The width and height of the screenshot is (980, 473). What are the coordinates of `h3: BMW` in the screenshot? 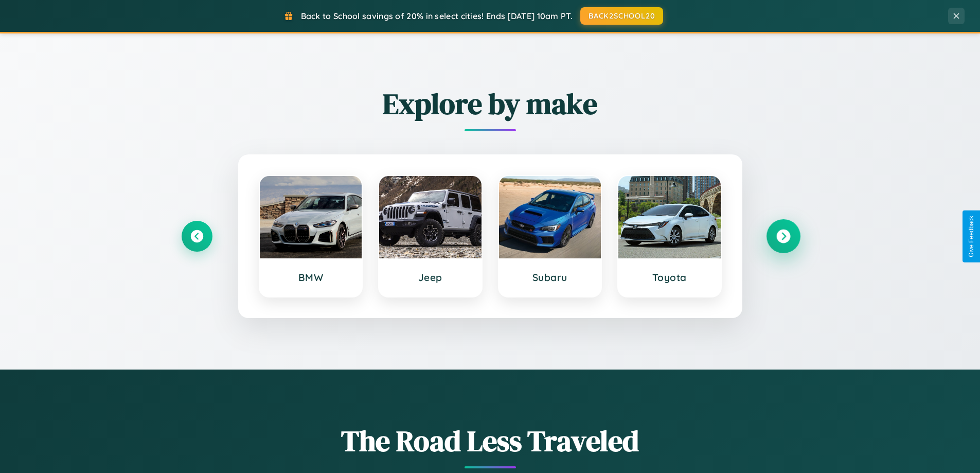 It's located at (311, 277).